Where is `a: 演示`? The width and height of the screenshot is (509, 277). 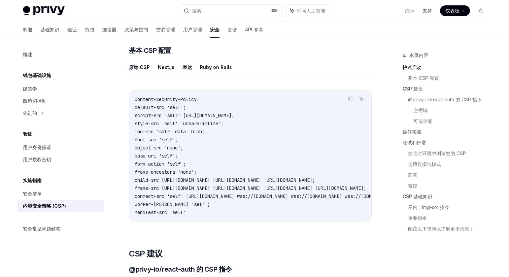
a: 演示 is located at coordinates (410, 11).